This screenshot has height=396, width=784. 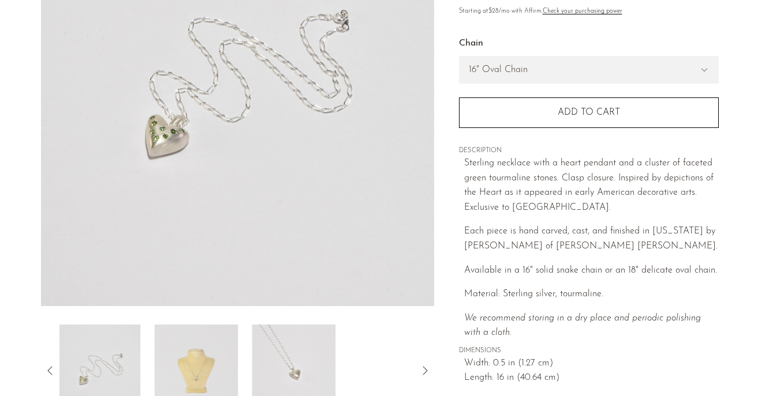 I want to click on span: DIMENSIONS, so click(x=589, y=351).